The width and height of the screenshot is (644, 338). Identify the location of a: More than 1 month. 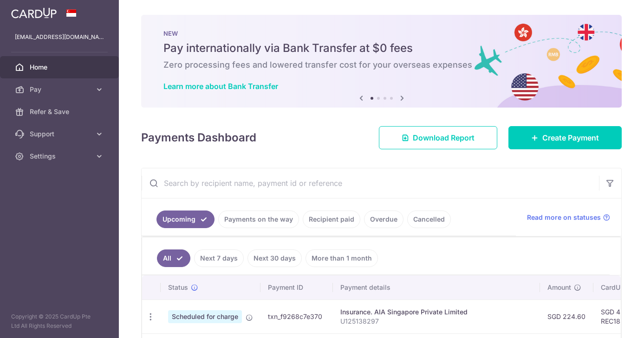
(342, 259).